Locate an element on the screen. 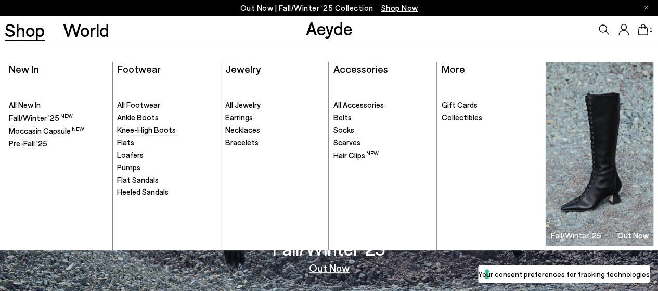 The width and height of the screenshot is (658, 291). a: All New In is located at coordinates (58, 105).